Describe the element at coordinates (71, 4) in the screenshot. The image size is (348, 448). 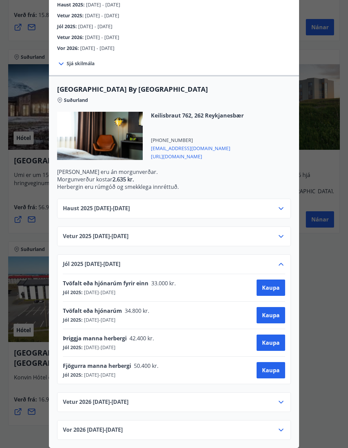
I see `span: Haust 2025 :` at that location.